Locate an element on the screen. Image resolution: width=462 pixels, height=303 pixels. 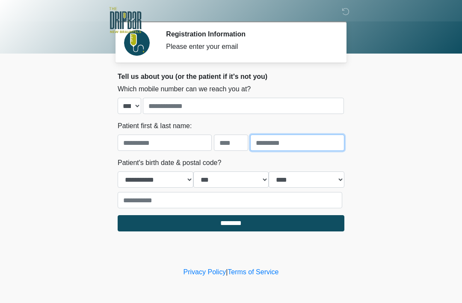
label: Patient first & last name: is located at coordinates (154, 126).